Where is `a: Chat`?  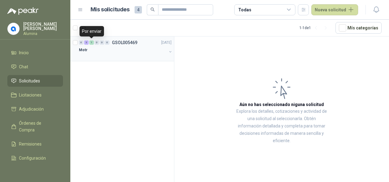
a: Chat is located at coordinates (35, 67).